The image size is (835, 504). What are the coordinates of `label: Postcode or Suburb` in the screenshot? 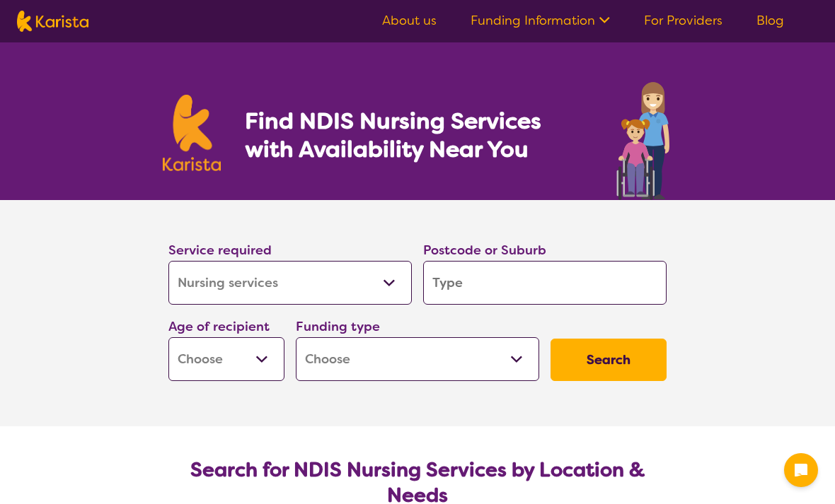 It's located at (484, 251).